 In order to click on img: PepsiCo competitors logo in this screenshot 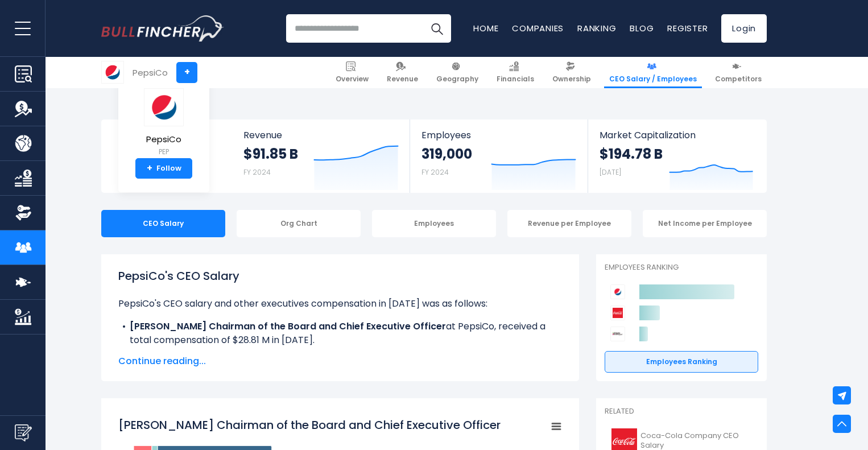, I will do `click(618, 292)`.